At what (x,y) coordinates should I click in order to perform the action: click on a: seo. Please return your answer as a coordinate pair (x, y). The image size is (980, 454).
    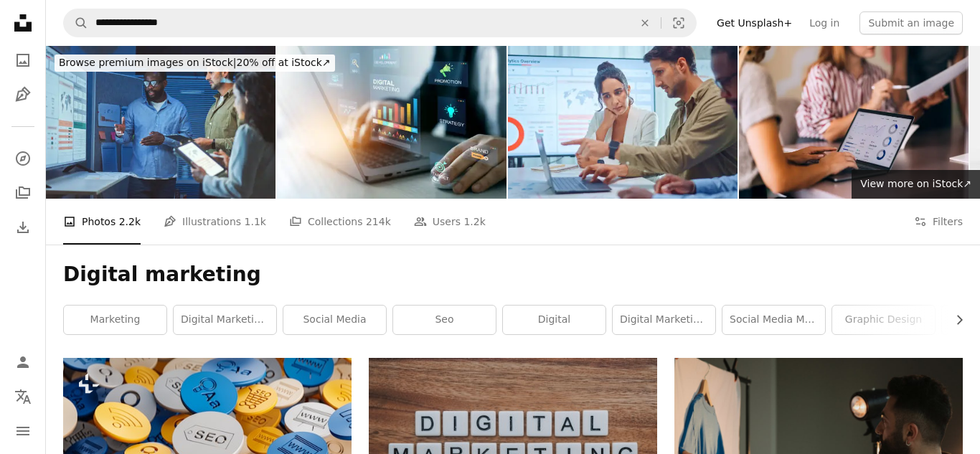
    Looking at the image, I should click on (444, 320).